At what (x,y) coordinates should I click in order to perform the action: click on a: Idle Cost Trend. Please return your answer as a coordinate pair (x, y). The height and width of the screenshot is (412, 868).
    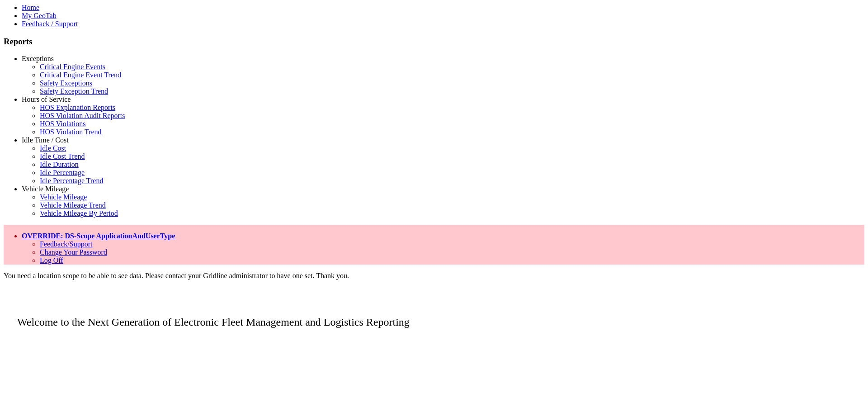
    Looking at the image, I should click on (62, 156).